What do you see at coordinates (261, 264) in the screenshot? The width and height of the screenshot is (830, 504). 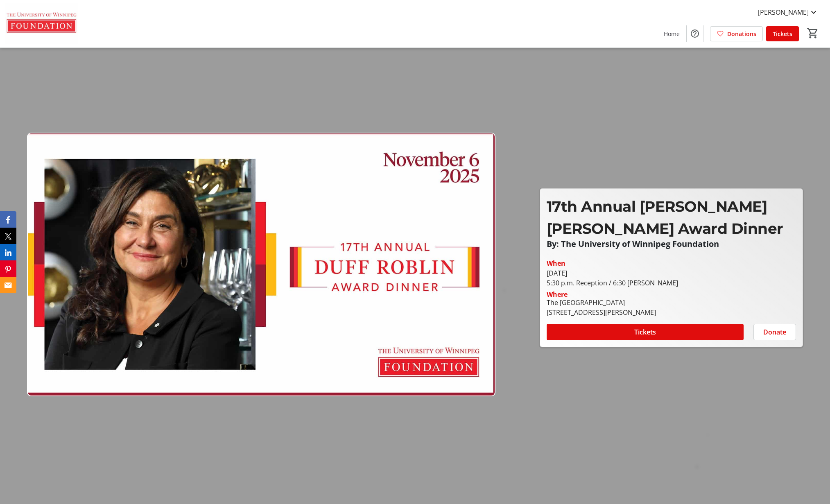 I see `img: Campaign CTA Media Photo` at bounding box center [261, 264].